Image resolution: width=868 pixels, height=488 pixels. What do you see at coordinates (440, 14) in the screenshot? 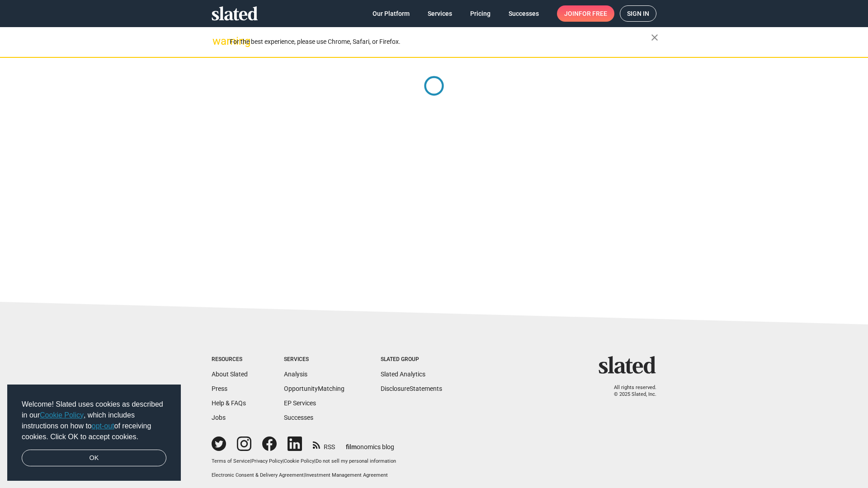
I see `span: Services` at bounding box center [440, 14].